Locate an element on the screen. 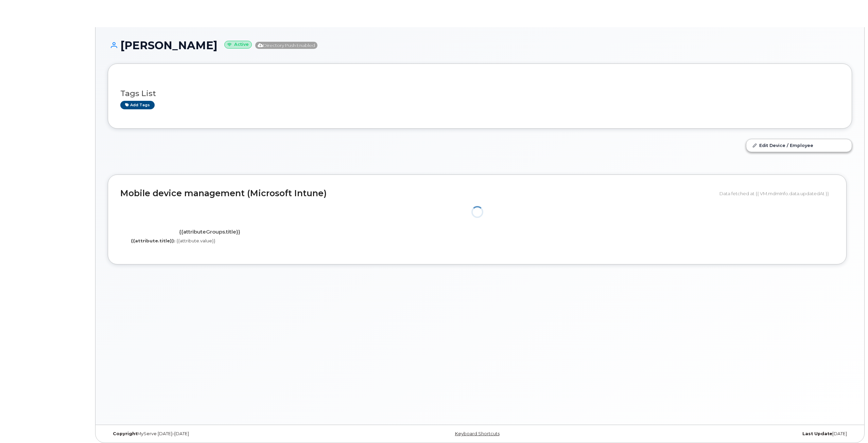 The width and height of the screenshot is (868, 443). label: {{attribute.title}}: is located at coordinates (153, 240).